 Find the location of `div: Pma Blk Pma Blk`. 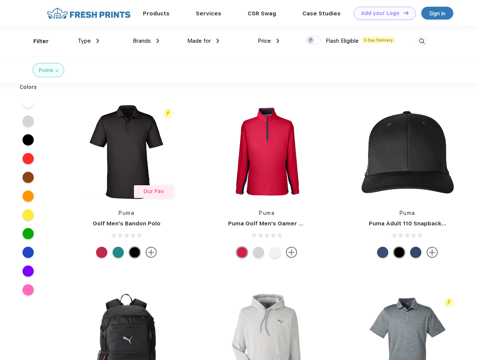

div: Pma Blk Pma Blk is located at coordinates (399, 253).